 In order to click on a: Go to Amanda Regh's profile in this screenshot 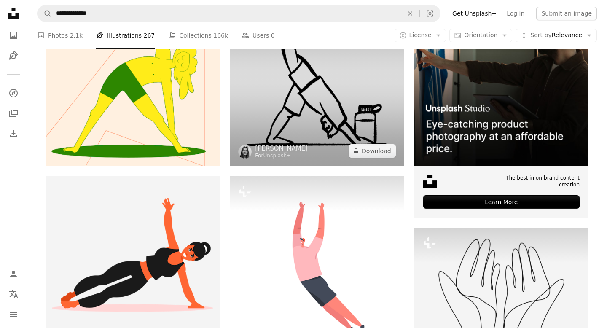, I will do `click(245, 152)`.